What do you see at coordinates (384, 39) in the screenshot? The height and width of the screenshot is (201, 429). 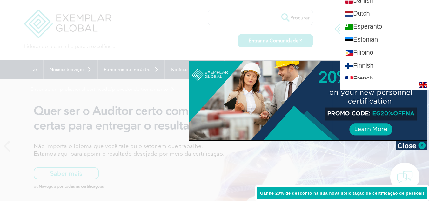 I see `a: Estonian` at bounding box center [384, 39].